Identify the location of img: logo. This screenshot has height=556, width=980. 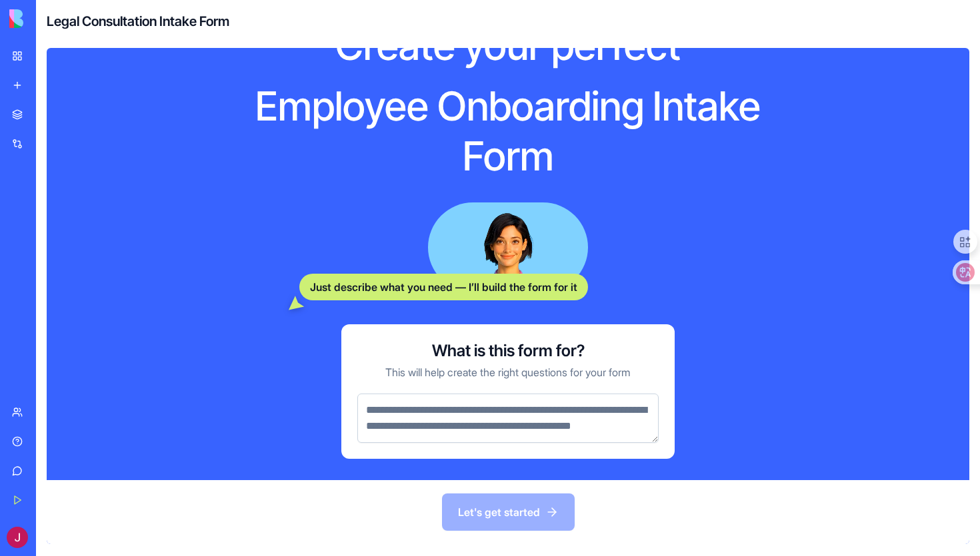
(51, 19).